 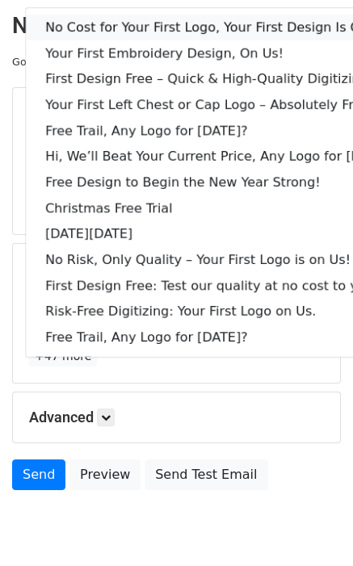 What do you see at coordinates (206, 475) in the screenshot?
I see `a: Send Test Email` at bounding box center [206, 475].